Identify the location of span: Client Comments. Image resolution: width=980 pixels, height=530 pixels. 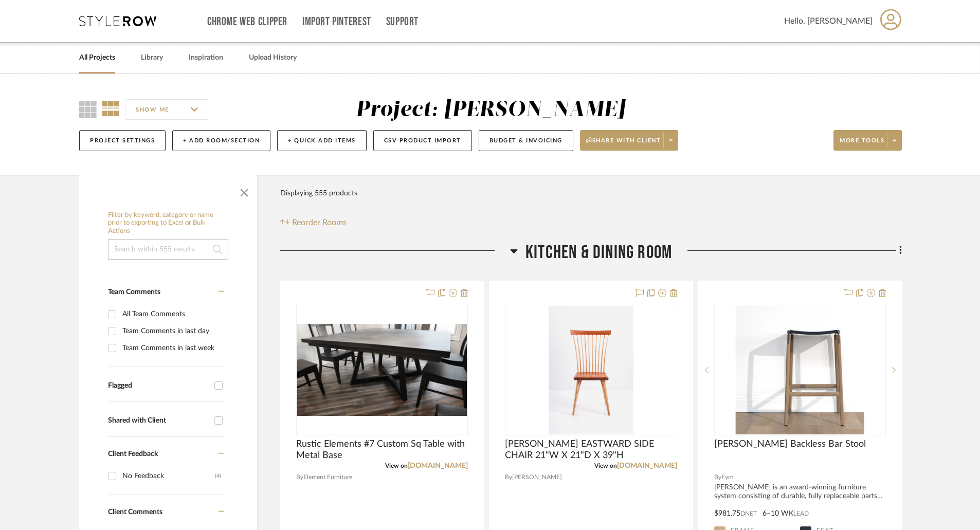
(135, 512).